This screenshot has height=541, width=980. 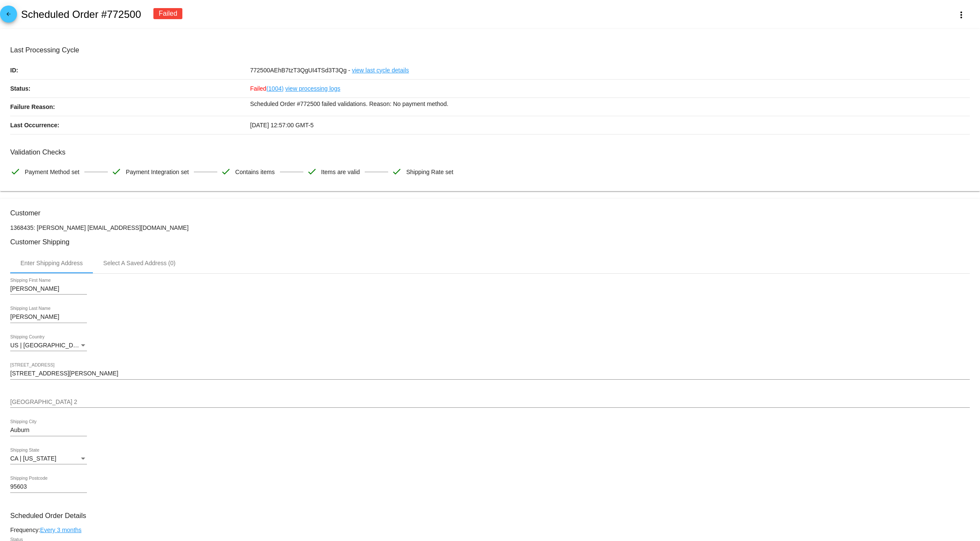 I want to click on h3: Customer Shipping, so click(x=490, y=242).